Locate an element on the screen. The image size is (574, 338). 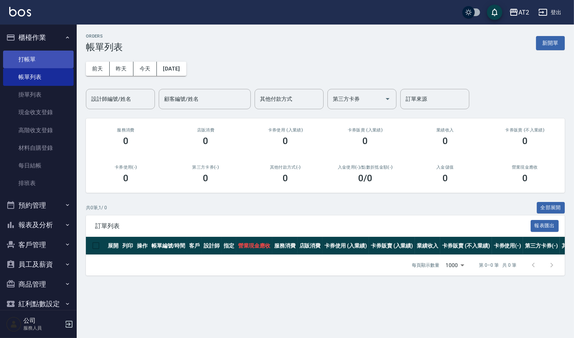
a: 每日結帳 is located at coordinates (38, 166).